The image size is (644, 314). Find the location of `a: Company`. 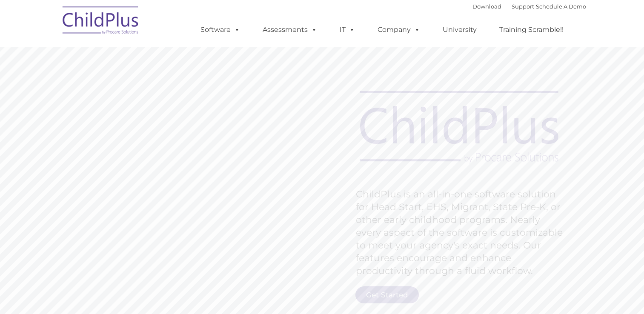

a: Company is located at coordinates (399, 30).